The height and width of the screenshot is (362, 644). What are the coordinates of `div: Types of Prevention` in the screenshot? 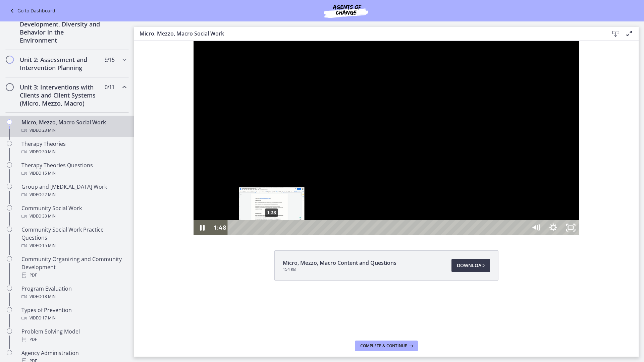 It's located at (74, 314).